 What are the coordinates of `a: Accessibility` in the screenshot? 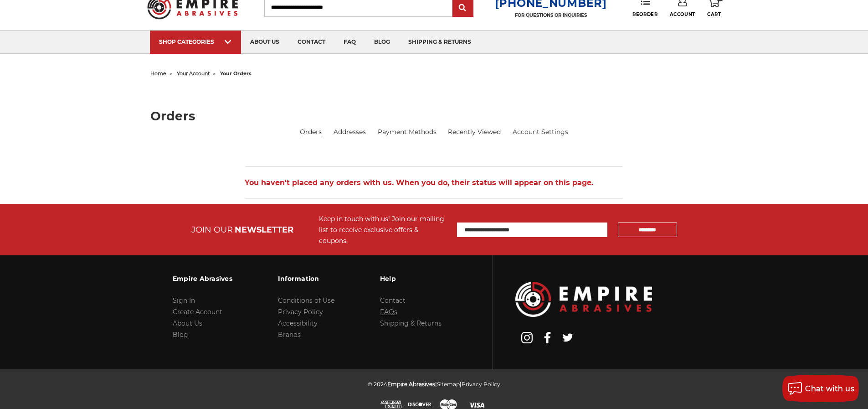 It's located at (297, 323).